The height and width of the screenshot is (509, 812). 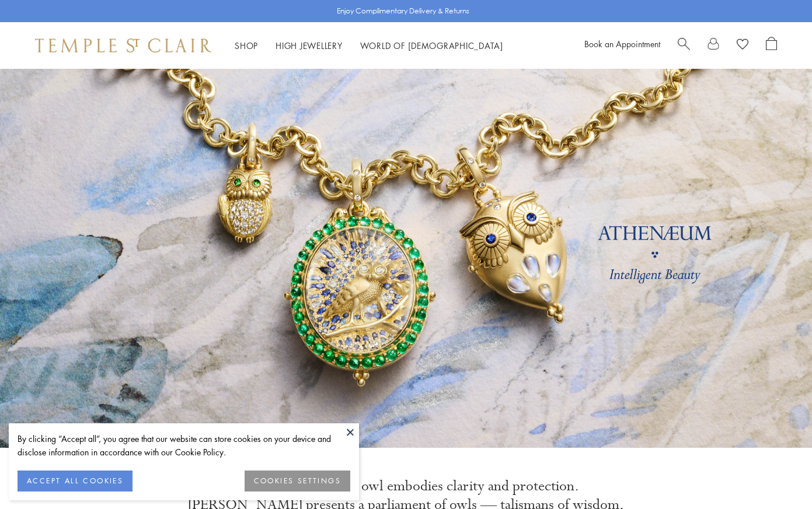 What do you see at coordinates (622, 44) in the screenshot?
I see `a: Book an Appointment` at bounding box center [622, 44].